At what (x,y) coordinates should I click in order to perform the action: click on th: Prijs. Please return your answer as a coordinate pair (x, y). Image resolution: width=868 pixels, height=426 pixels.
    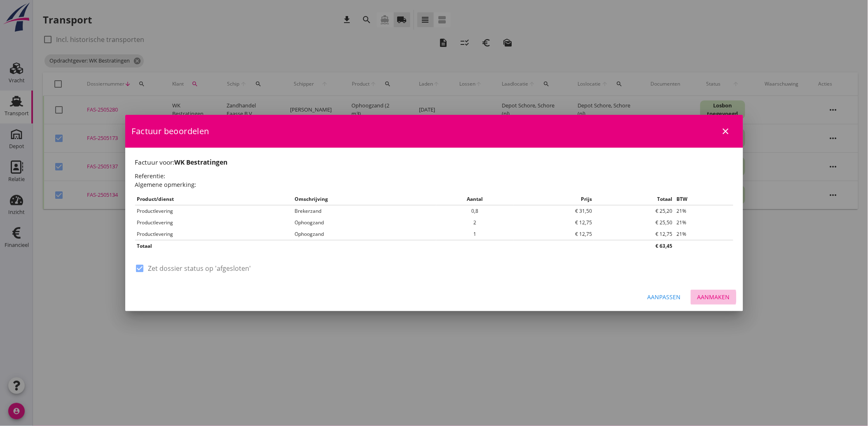
    Looking at the image, I should click on (554, 199).